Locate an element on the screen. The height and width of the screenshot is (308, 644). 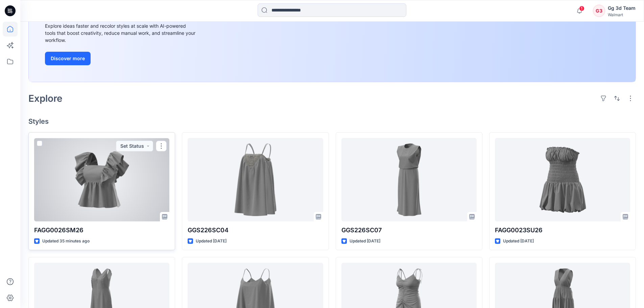
div: Walmart is located at coordinates (622, 14).